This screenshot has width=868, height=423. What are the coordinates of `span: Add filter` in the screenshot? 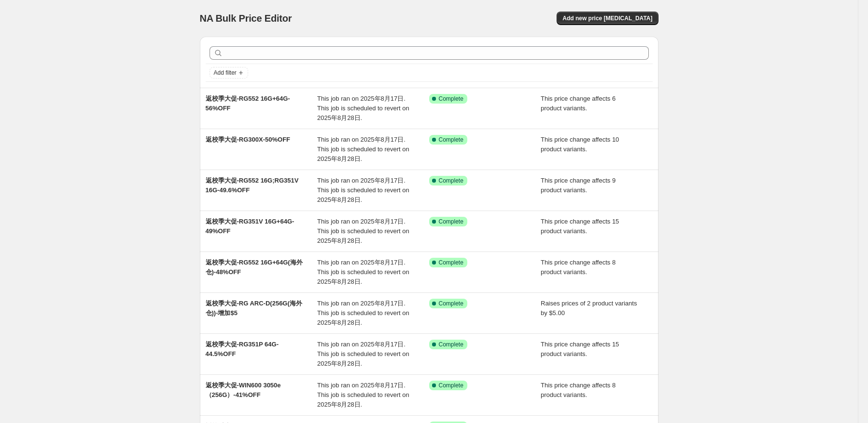 It's located at (225, 73).